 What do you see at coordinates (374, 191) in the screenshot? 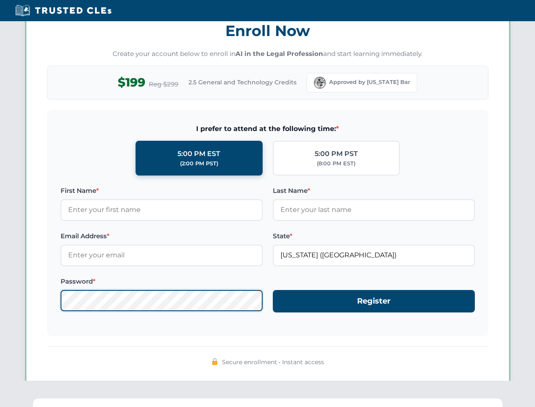
I see `label: Last Name` at bounding box center [374, 191].